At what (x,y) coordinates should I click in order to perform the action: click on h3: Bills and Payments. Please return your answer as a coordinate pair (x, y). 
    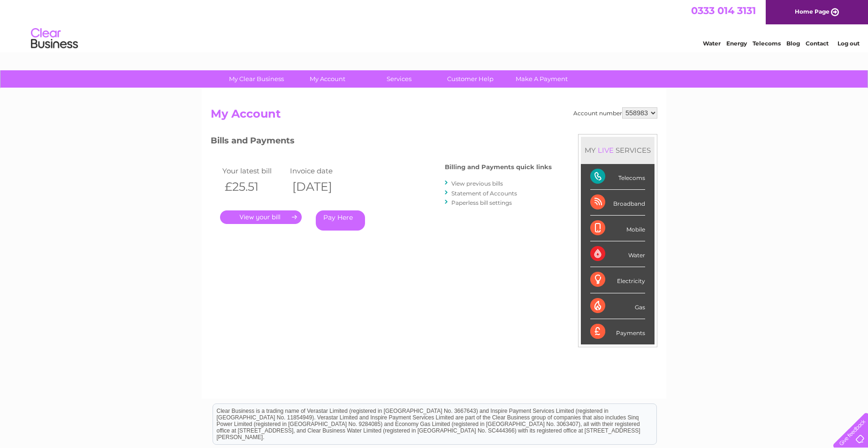
    Looking at the image, I should click on (381, 142).